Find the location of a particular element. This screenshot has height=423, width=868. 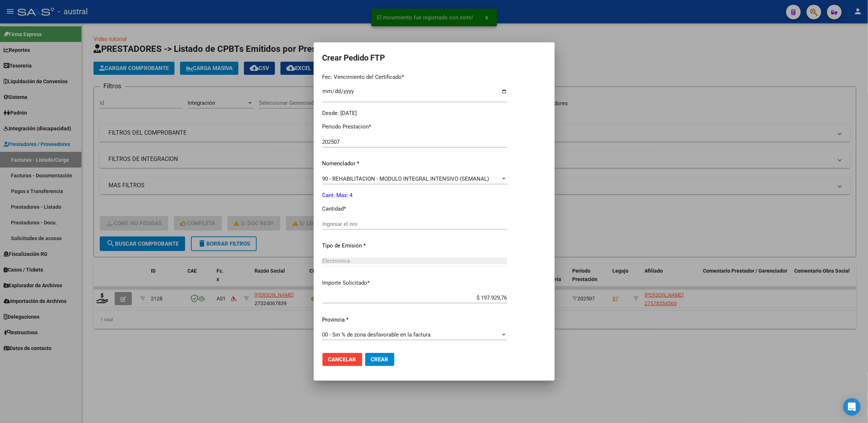

p: Periodo Prestacion is located at coordinates (415, 126).